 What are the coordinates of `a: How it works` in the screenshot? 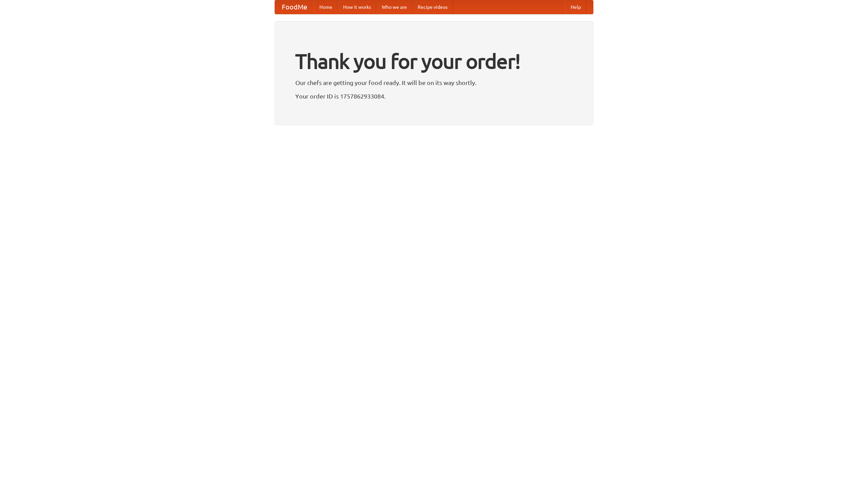 It's located at (357, 7).